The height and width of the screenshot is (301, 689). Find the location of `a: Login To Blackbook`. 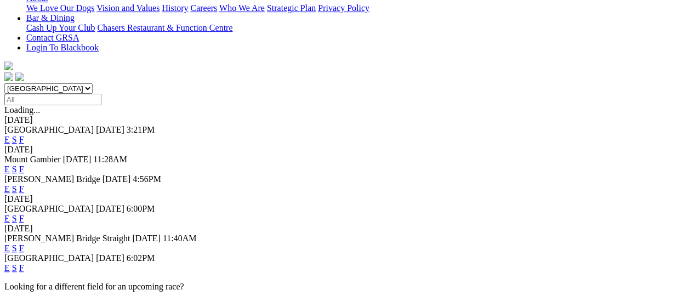

a: Login To Blackbook is located at coordinates (62, 47).